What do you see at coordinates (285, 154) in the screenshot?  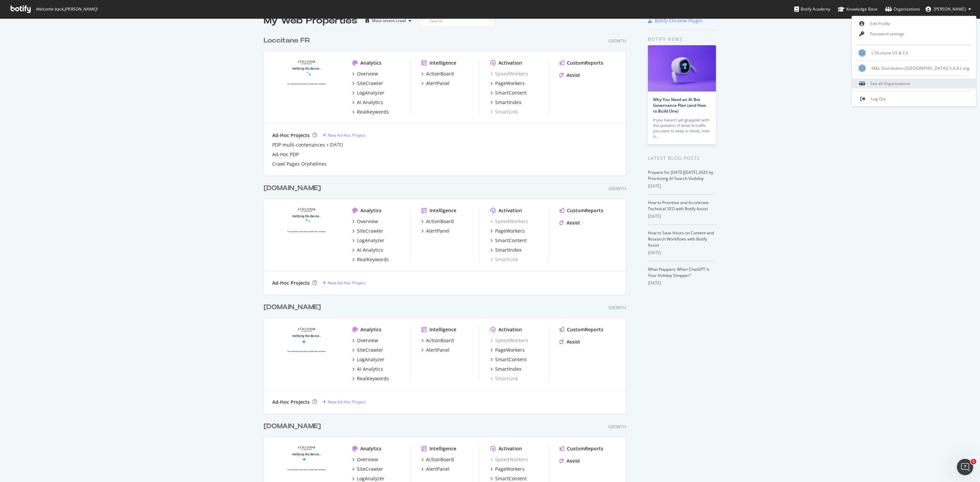 I see `div: Ad-Hoc PDP` at bounding box center [285, 154].